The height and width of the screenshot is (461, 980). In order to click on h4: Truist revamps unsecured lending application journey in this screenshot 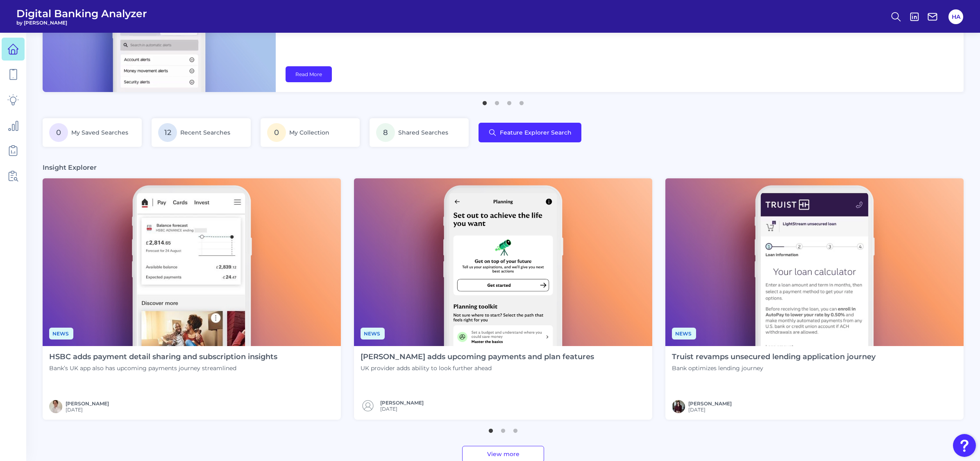, I will do `click(773, 357)`.